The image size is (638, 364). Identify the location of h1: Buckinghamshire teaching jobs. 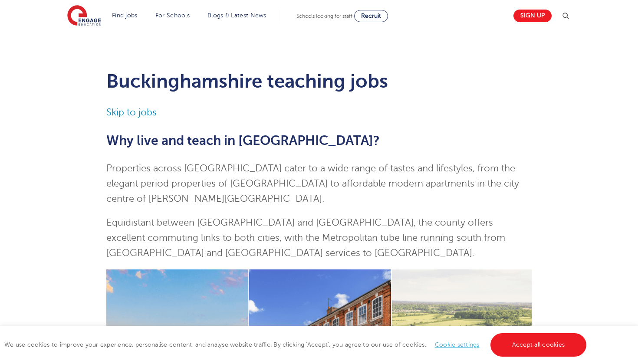
(319, 81).